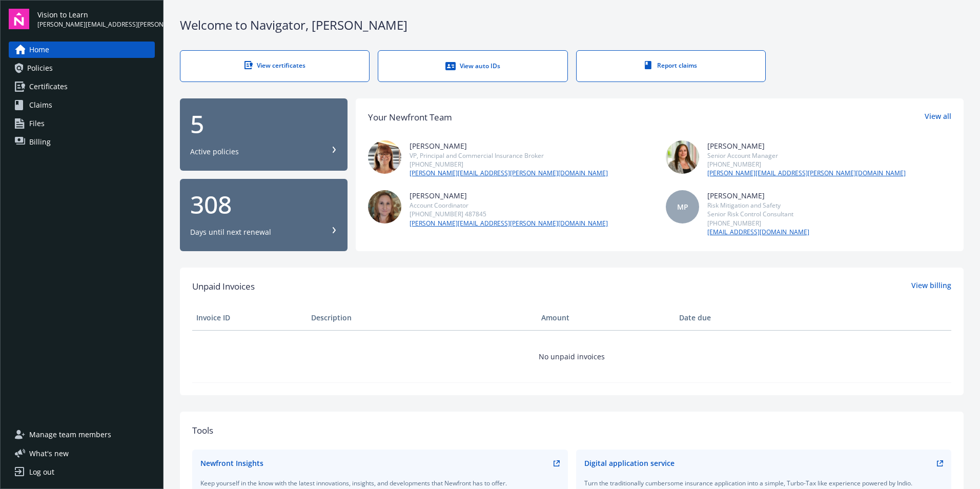 Image resolution: width=980 pixels, height=489 pixels. I want to click on span: Files, so click(37, 123).